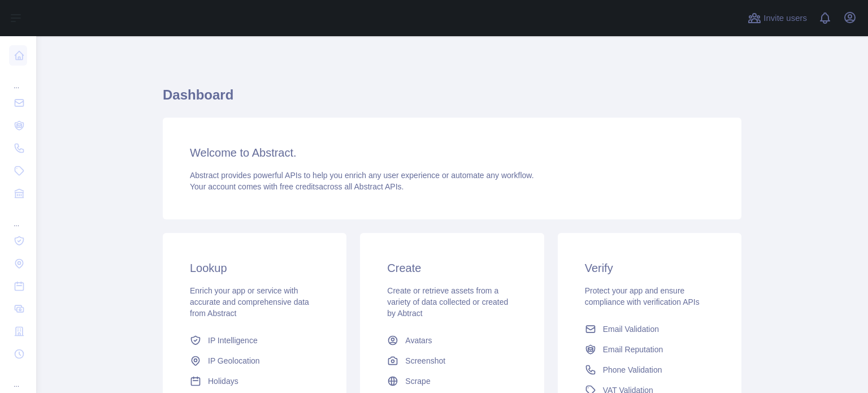  I want to click on h3: Lookup, so click(255, 268).